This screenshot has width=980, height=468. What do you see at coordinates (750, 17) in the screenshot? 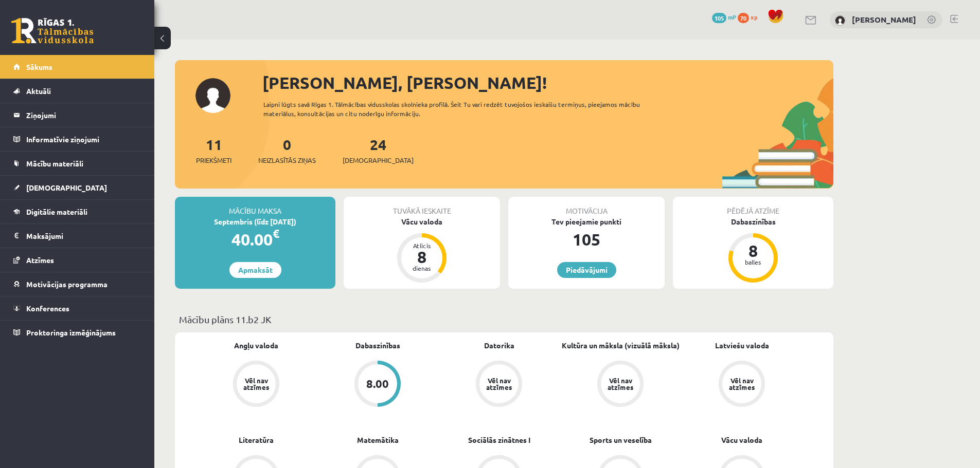
I see `a: 70 xp` at bounding box center [750, 17].